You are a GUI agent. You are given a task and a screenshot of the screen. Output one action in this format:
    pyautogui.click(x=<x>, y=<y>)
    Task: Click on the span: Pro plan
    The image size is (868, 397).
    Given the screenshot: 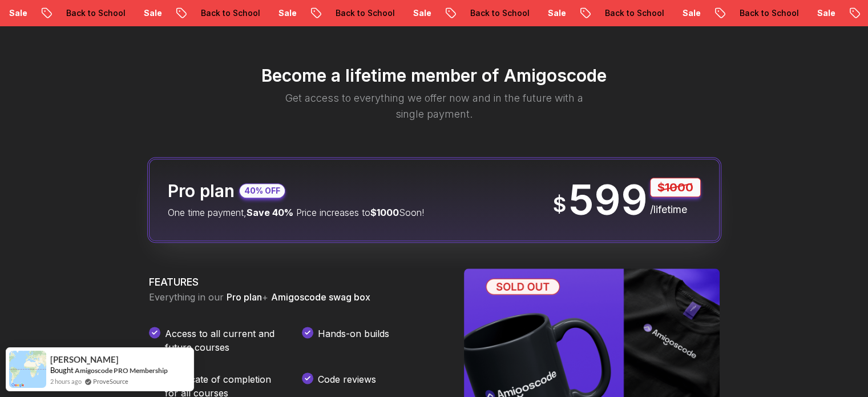 What is the action you would take?
    pyautogui.click(x=244, y=297)
    